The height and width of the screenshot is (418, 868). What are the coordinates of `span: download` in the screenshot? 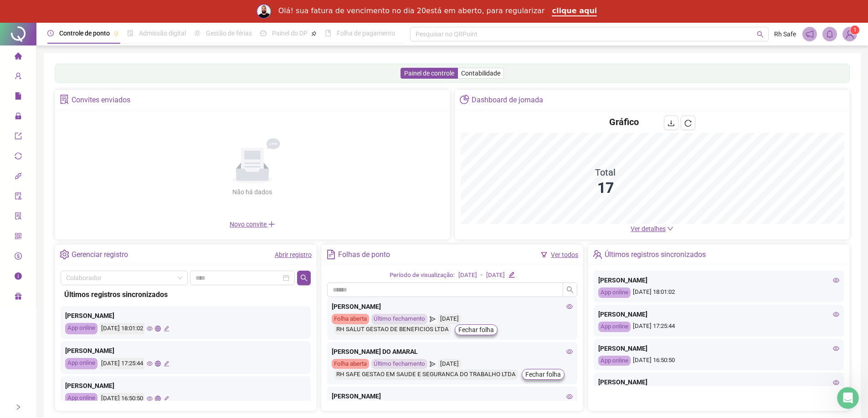 It's located at (671, 123).